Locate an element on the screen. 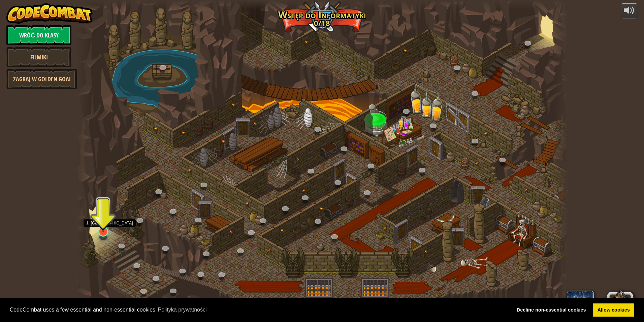  a: Filmiki is located at coordinates (38, 57).